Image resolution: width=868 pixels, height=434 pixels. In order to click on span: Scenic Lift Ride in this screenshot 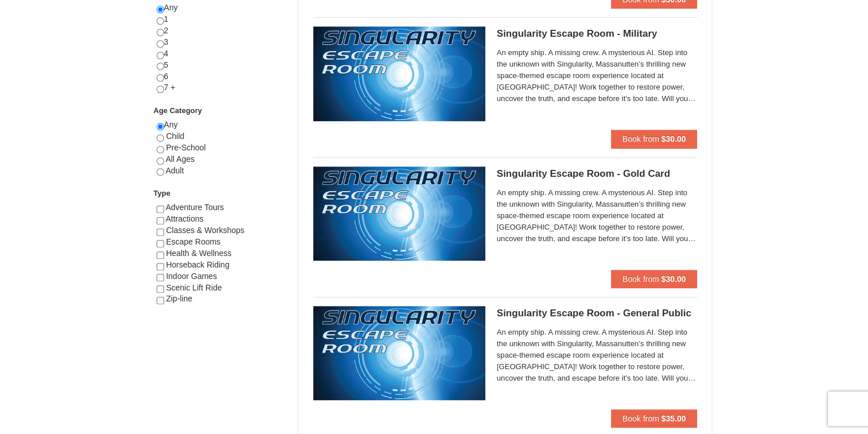, I will do `click(193, 287)`.